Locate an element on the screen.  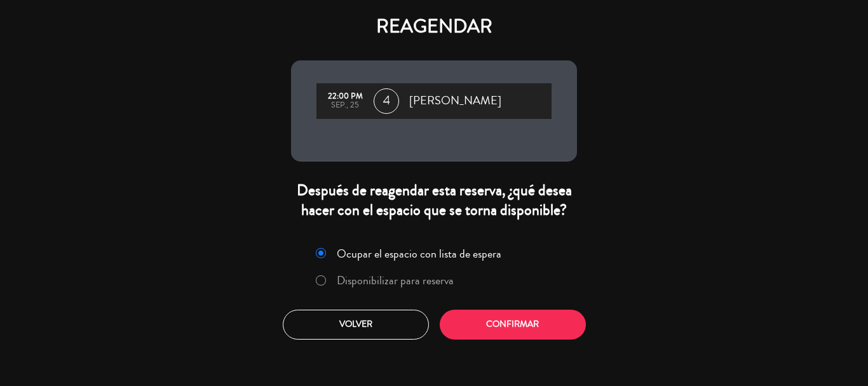
div: Después de reagendar esta reserva, ¿qué desea hacer con el espacio que se torna disponible? is located at coordinates (434, 200).